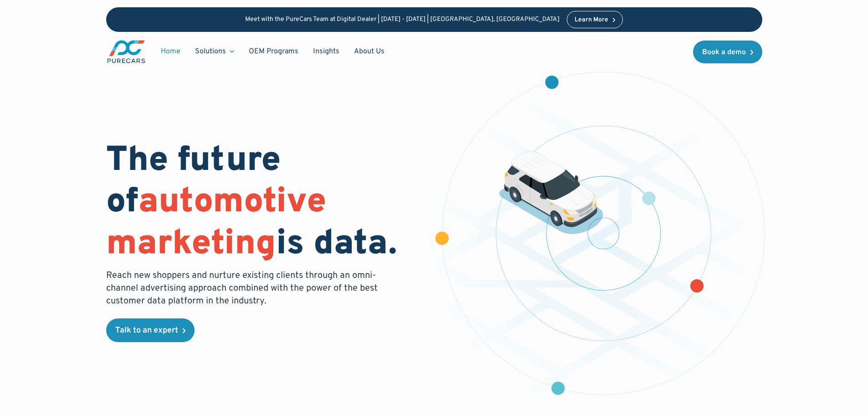  What do you see at coordinates (216, 223) in the screenshot?
I see `span: automotive marketing` at bounding box center [216, 223].